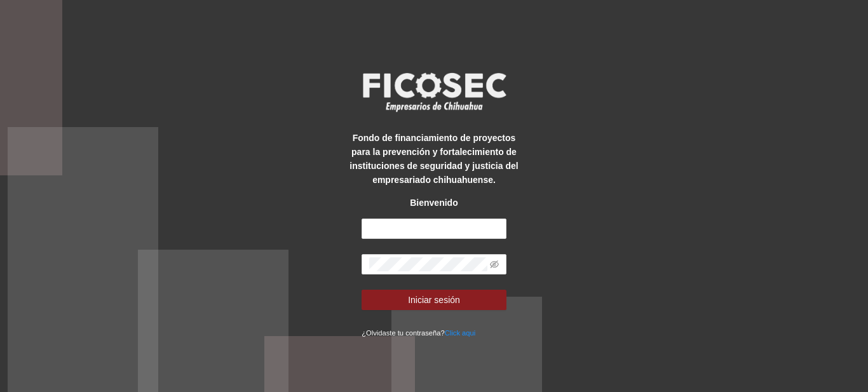  What do you see at coordinates (434, 93) in the screenshot?
I see `img: logo` at bounding box center [434, 93].